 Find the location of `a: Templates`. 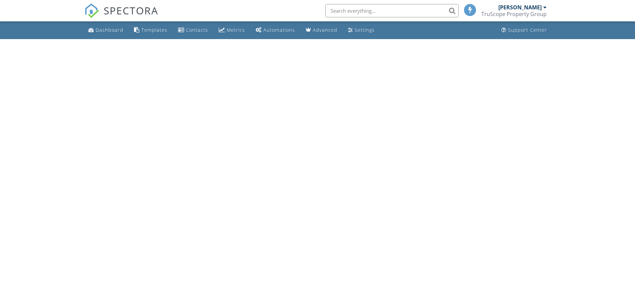

a: Templates is located at coordinates (151, 30).